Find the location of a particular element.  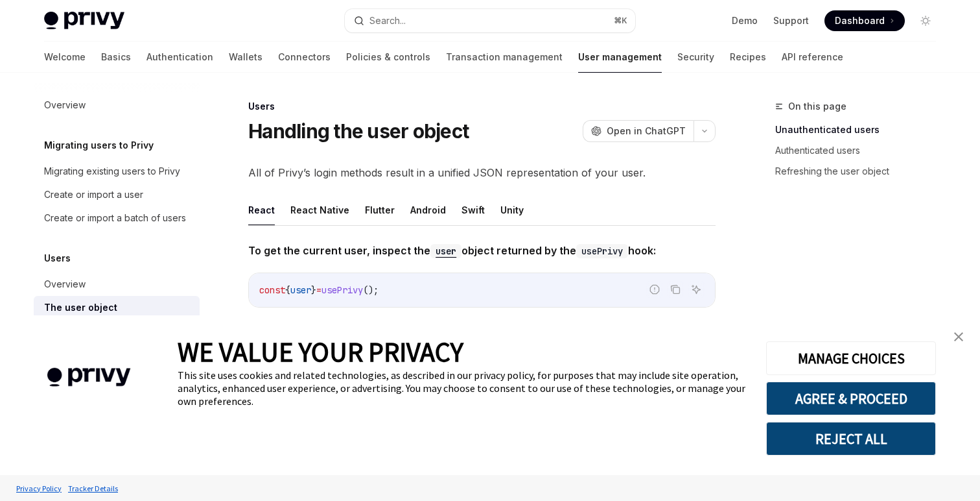

img: light logo is located at coordinates (85, 21).